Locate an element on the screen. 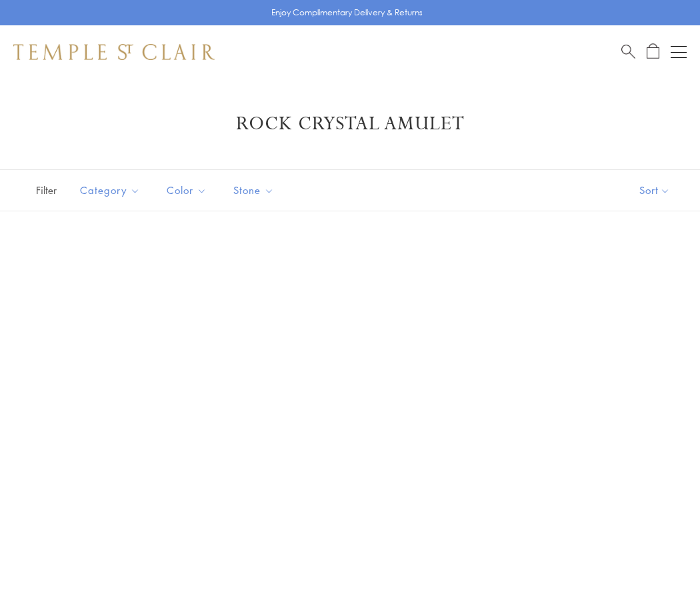  button: Stone is located at coordinates (253, 190).